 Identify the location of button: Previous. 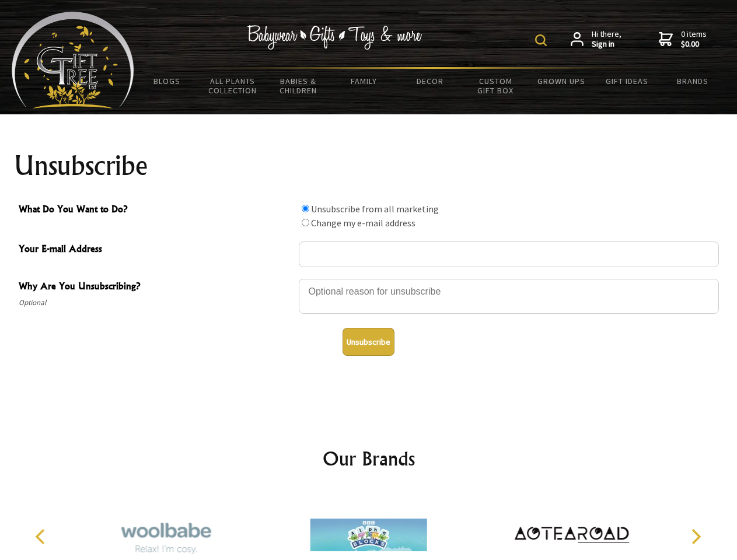
(42, 537).